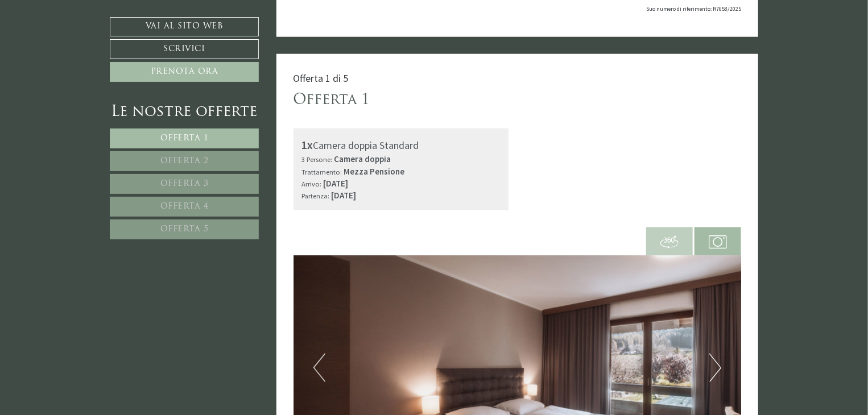 This screenshot has width=868, height=415. What do you see at coordinates (363, 159) in the screenshot?
I see `b: Camera doppia` at bounding box center [363, 159].